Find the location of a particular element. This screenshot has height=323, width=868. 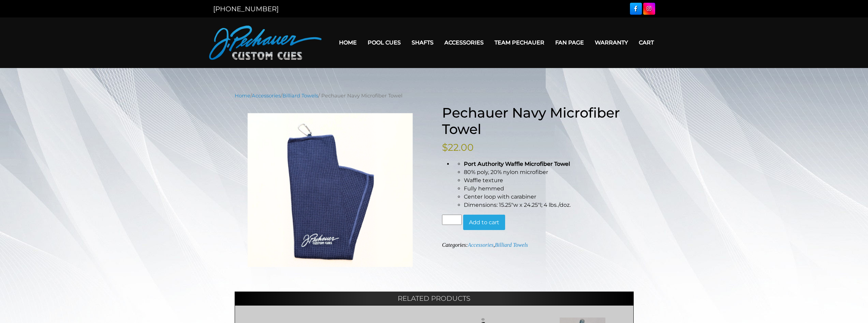

input: Product quantity is located at coordinates (452, 220).